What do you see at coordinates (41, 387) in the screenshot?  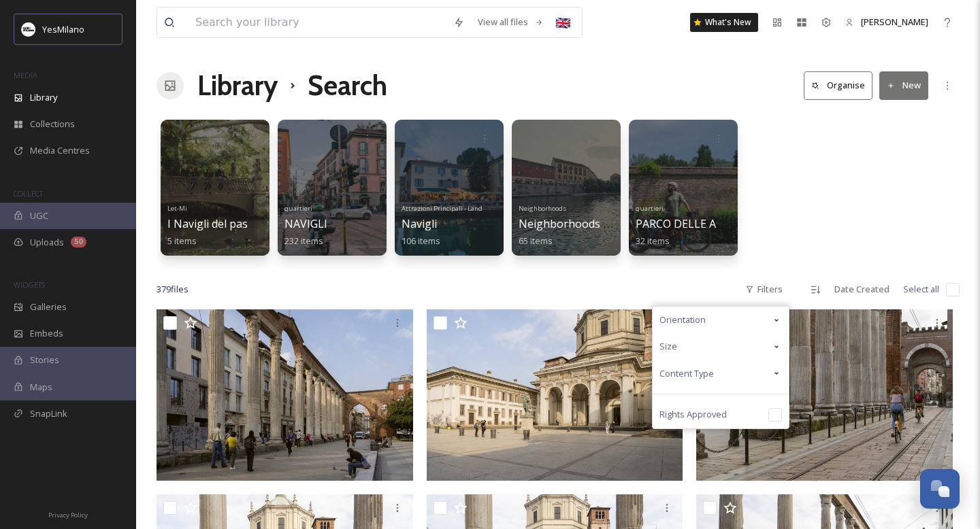 I see `span: Maps` at bounding box center [41, 387].